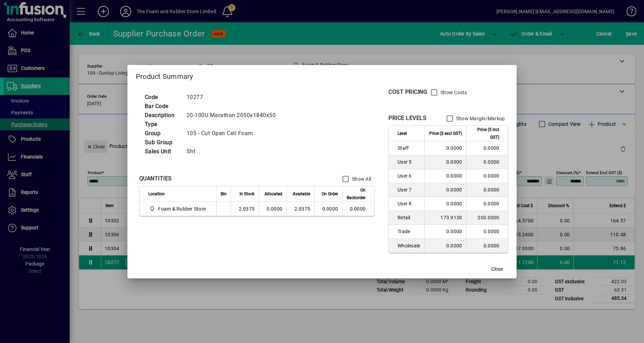 This screenshot has height=343, width=644. I want to click on span: On Backorder, so click(356, 194).